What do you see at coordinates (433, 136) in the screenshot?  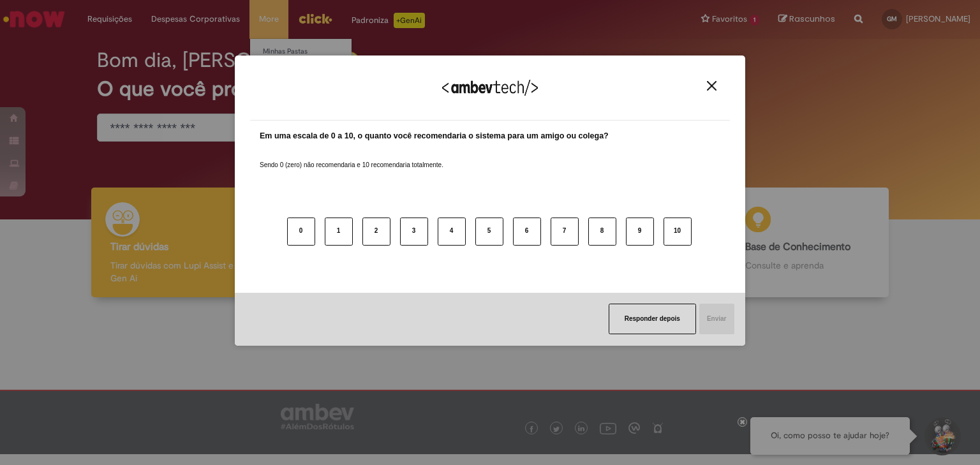 I see `label: Em uma escala de 0 a 10, o quanto você recomendaria o sistema para um amigo ou colega?` at bounding box center [433, 136].